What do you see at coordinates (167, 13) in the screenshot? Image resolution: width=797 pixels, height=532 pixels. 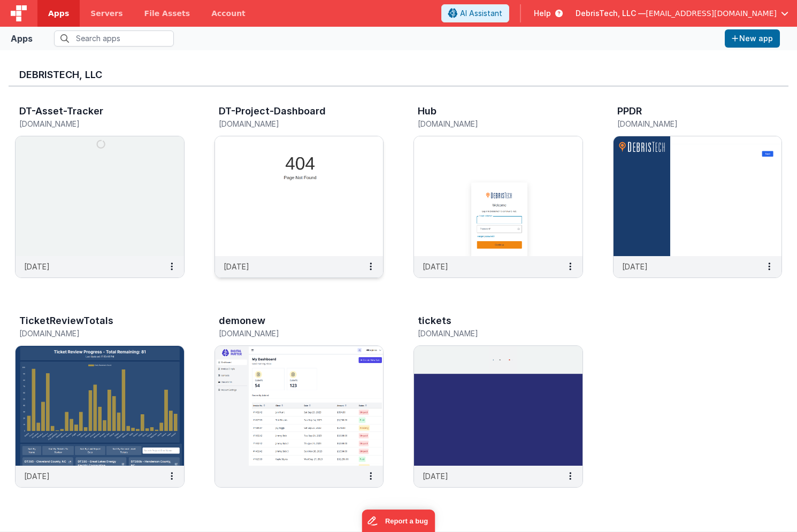 I see `span: File Assets` at bounding box center [167, 13].